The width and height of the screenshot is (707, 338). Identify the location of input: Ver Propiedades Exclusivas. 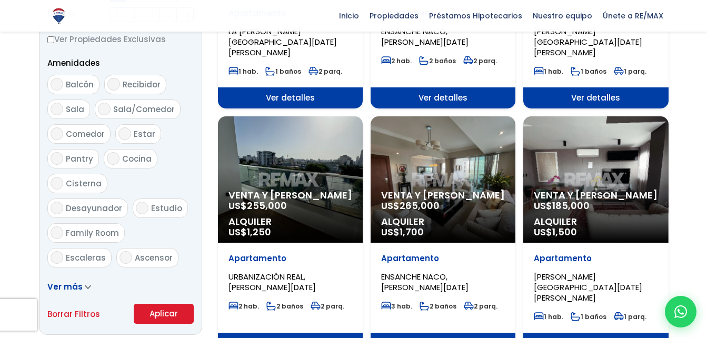
(51, 40).